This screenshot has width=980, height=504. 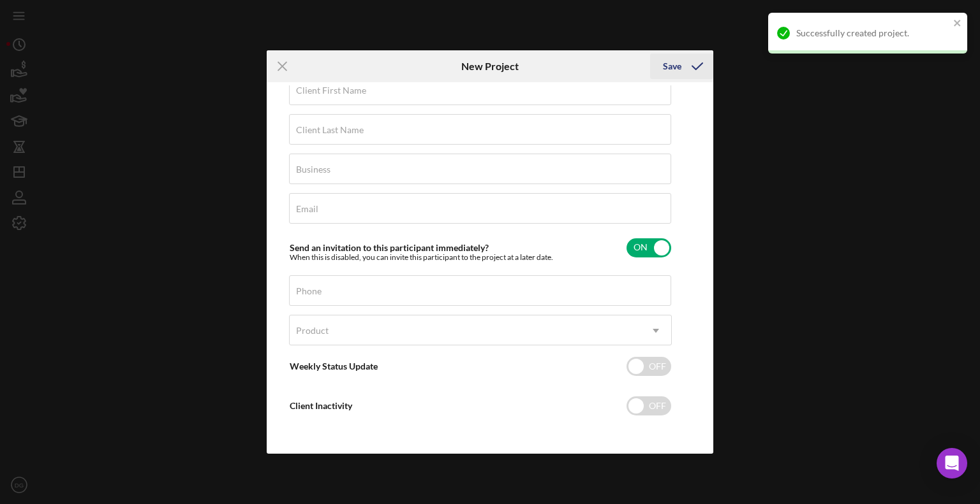 What do you see at coordinates (330, 130) in the screenshot?
I see `label: Client Last Name` at bounding box center [330, 130].